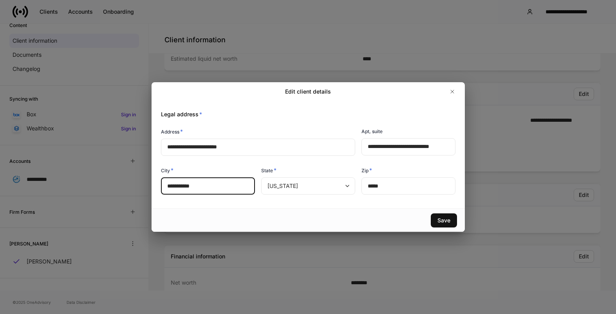  Describe the element at coordinates (308, 92) in the screenshot. I see `h2: Edit client details` at that location.